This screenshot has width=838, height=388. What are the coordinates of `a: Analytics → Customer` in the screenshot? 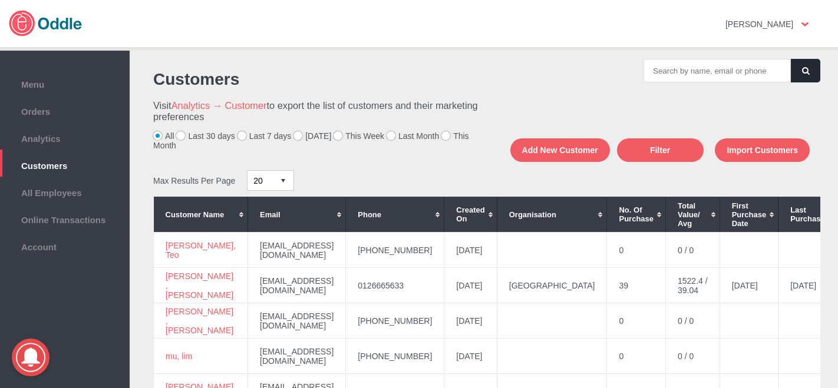 It's located at (219, 106).